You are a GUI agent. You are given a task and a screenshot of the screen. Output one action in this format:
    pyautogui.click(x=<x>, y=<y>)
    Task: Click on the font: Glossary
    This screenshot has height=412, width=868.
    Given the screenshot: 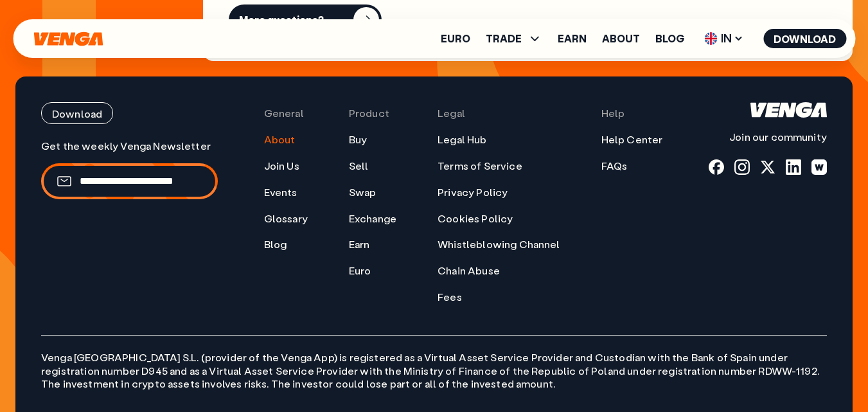 What is the action you would take?
    pyautogui.click(x=286, y=218)
    